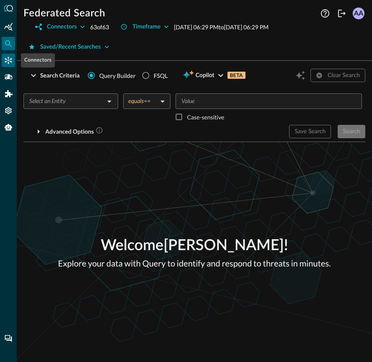 Image resolution: width=372 pixels, height=362 pixels. Describe the element at coordinates (66, 132) in the screenshot. I see `button: Advanced Options` at that location.